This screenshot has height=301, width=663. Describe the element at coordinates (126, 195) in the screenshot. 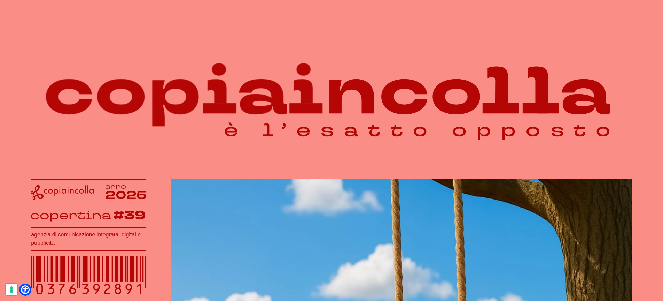

I see `tspan: 2025` at that location.